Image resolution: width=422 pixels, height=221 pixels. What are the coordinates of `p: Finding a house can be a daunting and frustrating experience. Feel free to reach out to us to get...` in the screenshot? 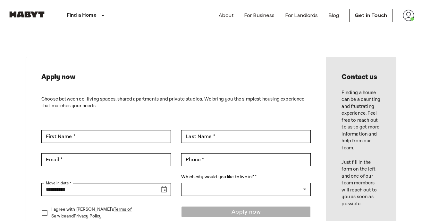 It's located at (361, 120).